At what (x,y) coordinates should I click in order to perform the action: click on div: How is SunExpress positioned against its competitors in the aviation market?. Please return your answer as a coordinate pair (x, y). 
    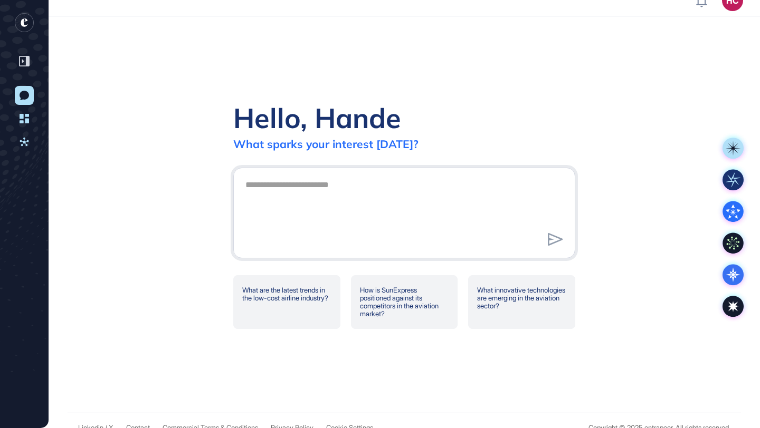
    Looking at the image, I should click on (404, 302).